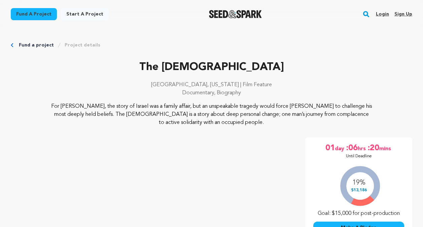 The image size is (423, 227). What do you see at coordinates (82, 45) in the screenshot?
I see `a: Project details` at bounding box center [82, 45].